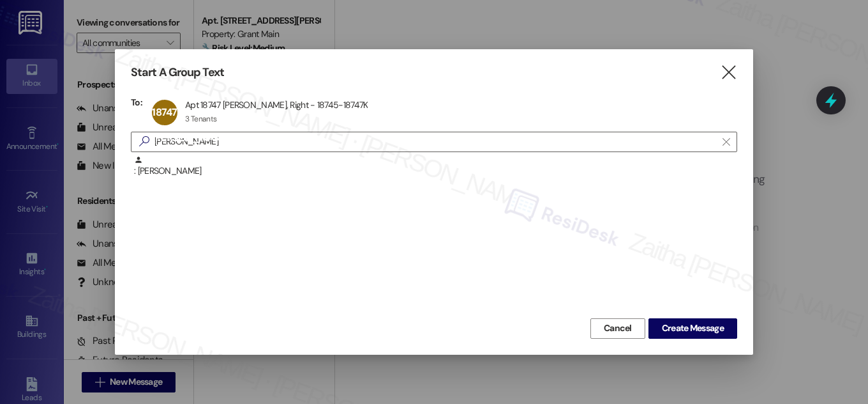  What do you see at coordinates (137, 102) in the screenshot?
I see `h3: To:` at bounding box center [137, 102].